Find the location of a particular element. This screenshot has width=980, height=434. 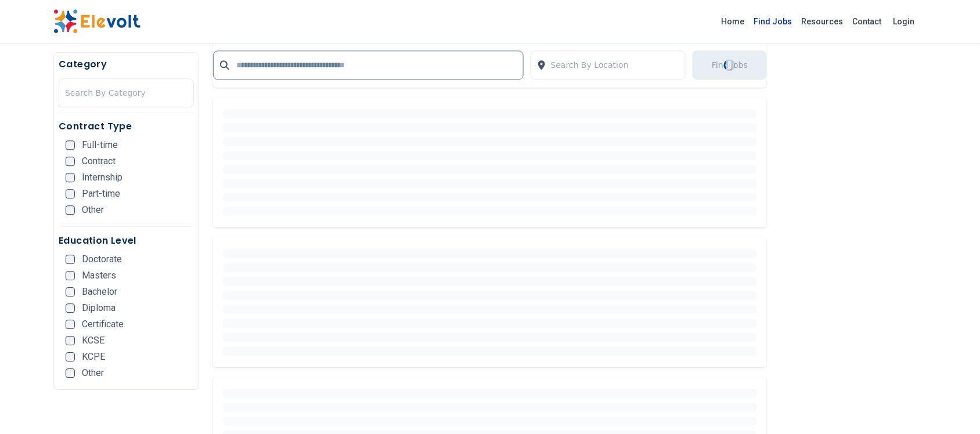

input: Diploma is located at coordinates (70, 308).